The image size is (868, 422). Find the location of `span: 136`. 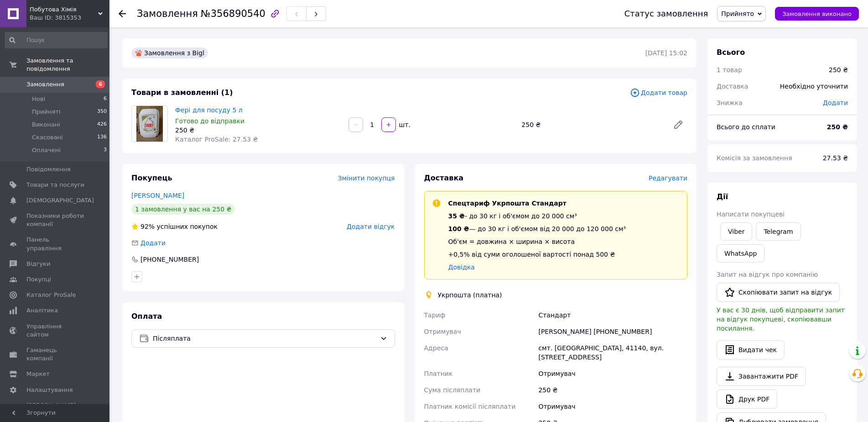

span: 136 is located at coordinates (102, 137).